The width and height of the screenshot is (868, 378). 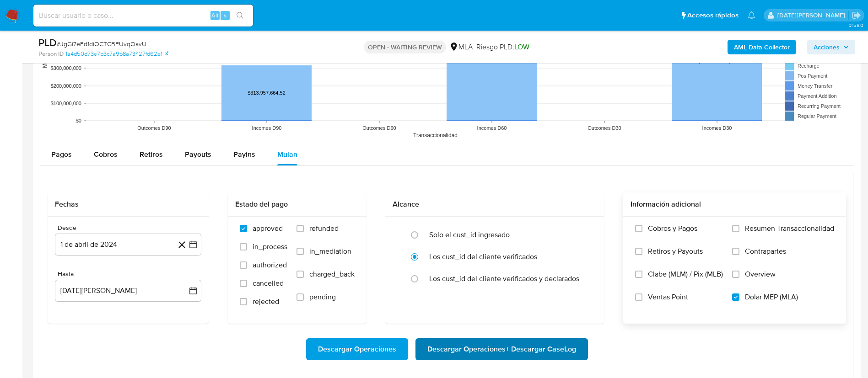 I want to click on a: Salir, so click(x=856, y=15).